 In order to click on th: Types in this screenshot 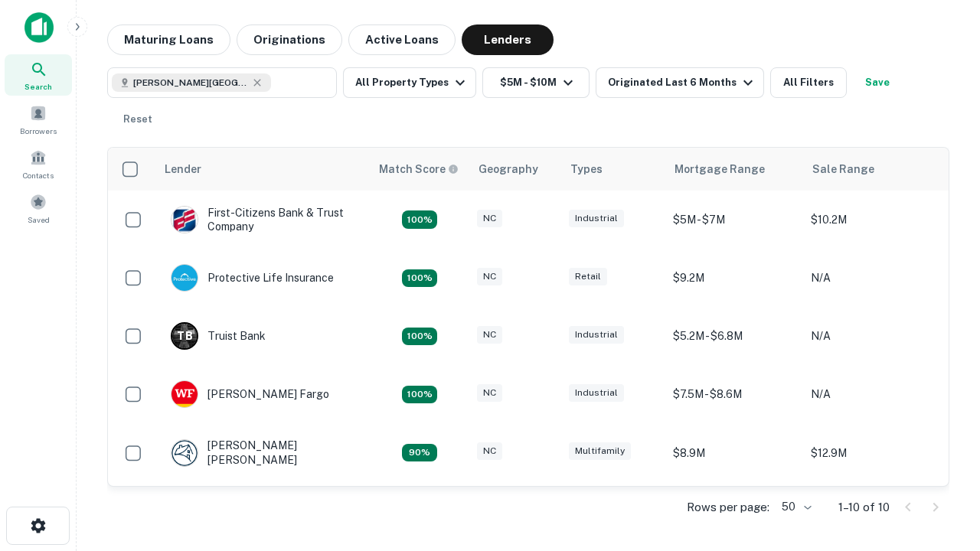, I will do `click(613, 169)`.